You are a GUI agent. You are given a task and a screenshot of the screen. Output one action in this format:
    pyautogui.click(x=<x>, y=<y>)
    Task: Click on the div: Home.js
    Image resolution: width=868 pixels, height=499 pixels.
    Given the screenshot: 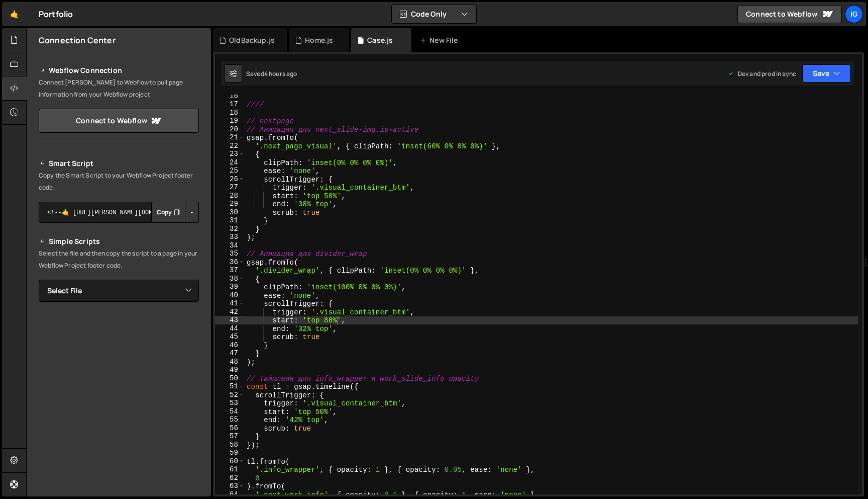 What is the action you would take?
    pyautogui.click(x=319, y=40)
    